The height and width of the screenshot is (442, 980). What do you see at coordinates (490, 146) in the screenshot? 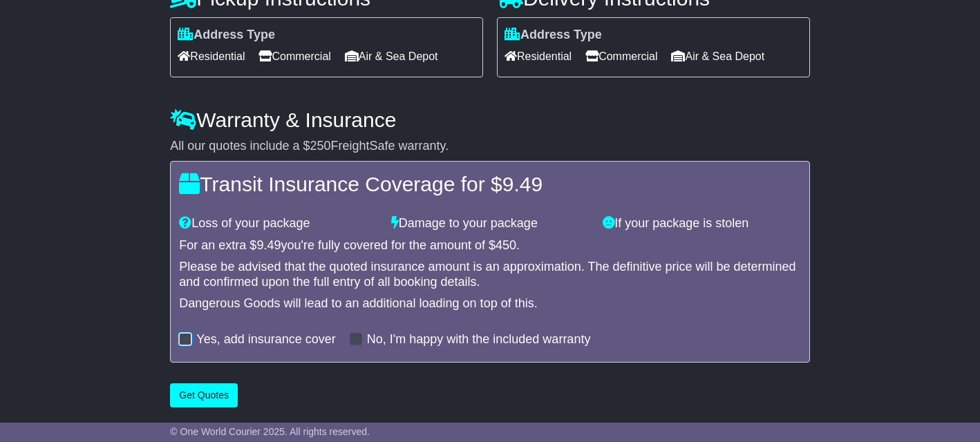
I see `div: All our quotes include a $ FreightSafe warranty.` at bounding box center [490, 146].